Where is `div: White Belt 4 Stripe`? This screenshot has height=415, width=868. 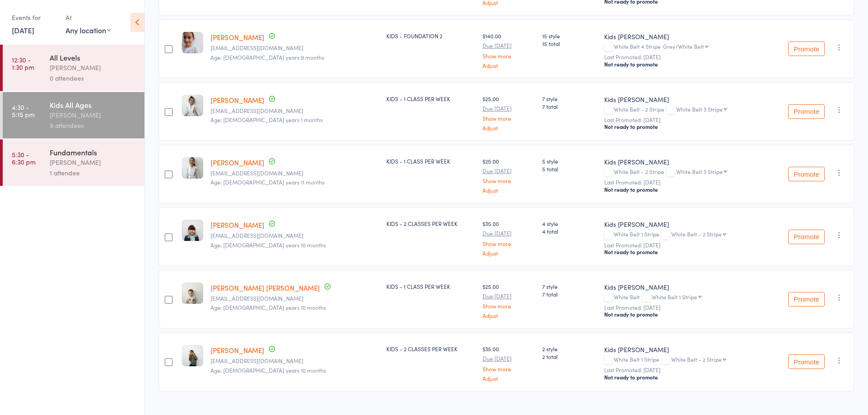
div: White Belt 4 Stripe is located at coordinates (684, 47).